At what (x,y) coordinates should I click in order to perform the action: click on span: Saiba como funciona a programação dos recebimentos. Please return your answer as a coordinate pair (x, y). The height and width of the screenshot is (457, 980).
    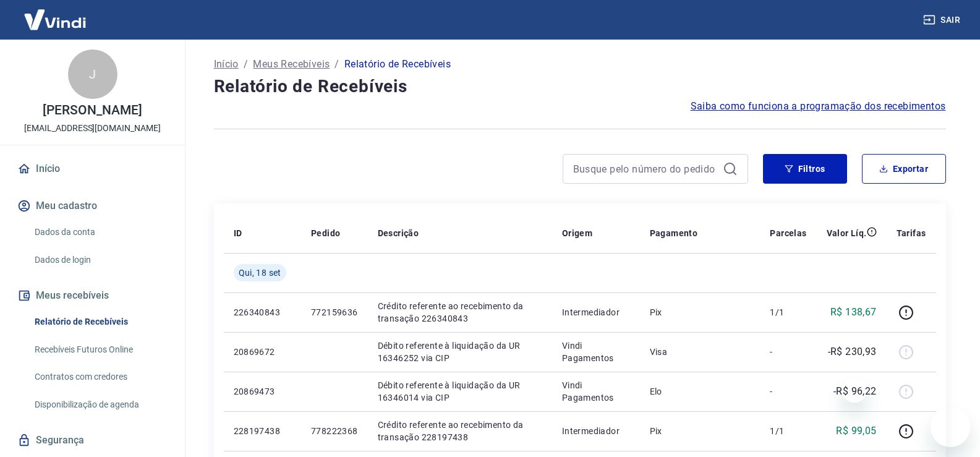
    Looking at the image, I should click on (818, 106).